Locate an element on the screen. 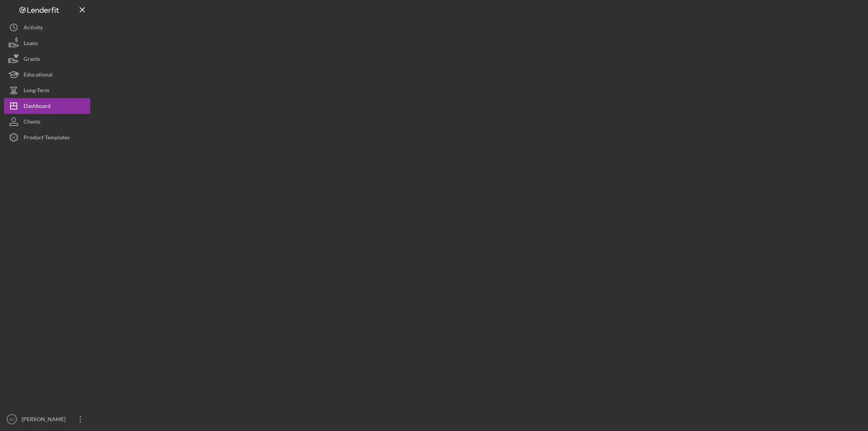 This screenshot has width=868, height=431. a: Activity is located at coordinates (47, 27).